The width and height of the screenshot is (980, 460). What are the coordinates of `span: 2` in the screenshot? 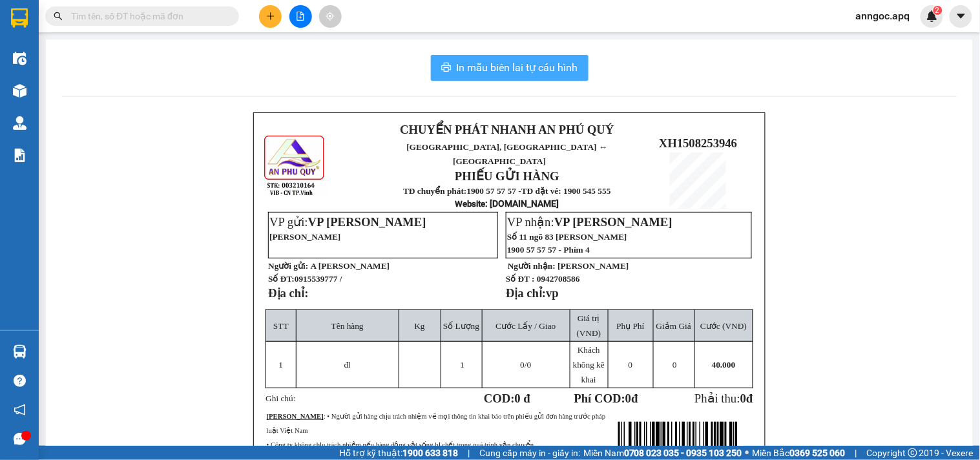 It's located at (938, 10).